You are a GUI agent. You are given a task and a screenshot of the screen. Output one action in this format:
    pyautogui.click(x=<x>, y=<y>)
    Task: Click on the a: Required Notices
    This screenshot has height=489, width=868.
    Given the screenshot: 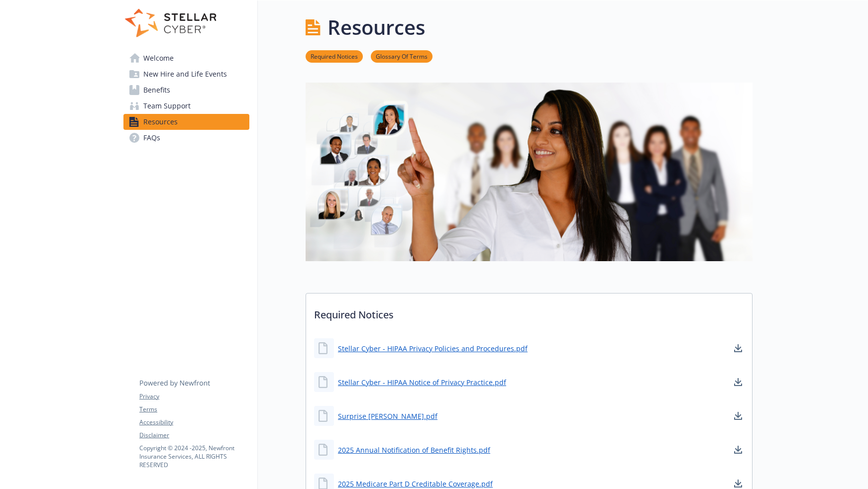 What is the action you would take?
    pyautogui.click(x=334, y=56)
    